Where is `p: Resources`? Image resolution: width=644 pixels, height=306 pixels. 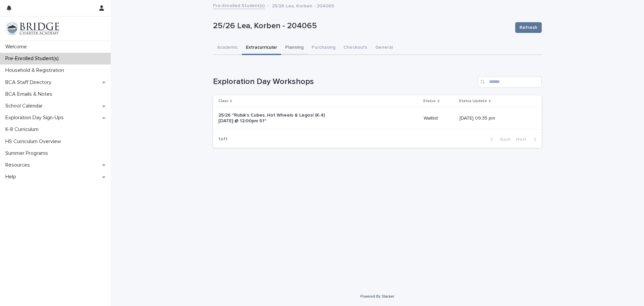
p: Resources is located at coordinates (19, 165).